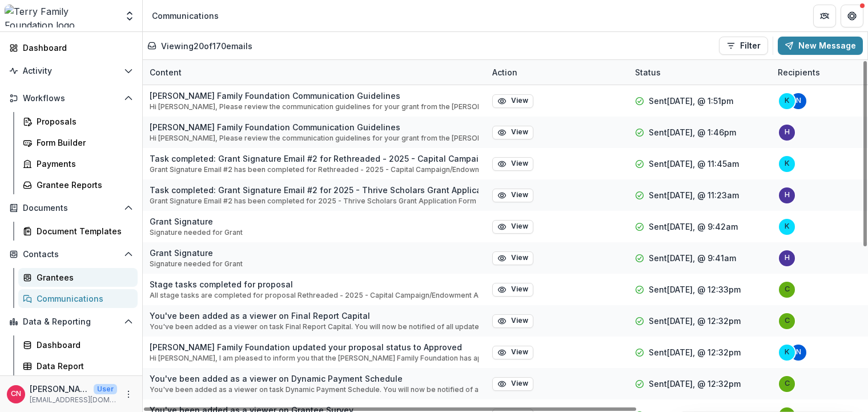  I want to click on span: Activity, so click(71, 71).